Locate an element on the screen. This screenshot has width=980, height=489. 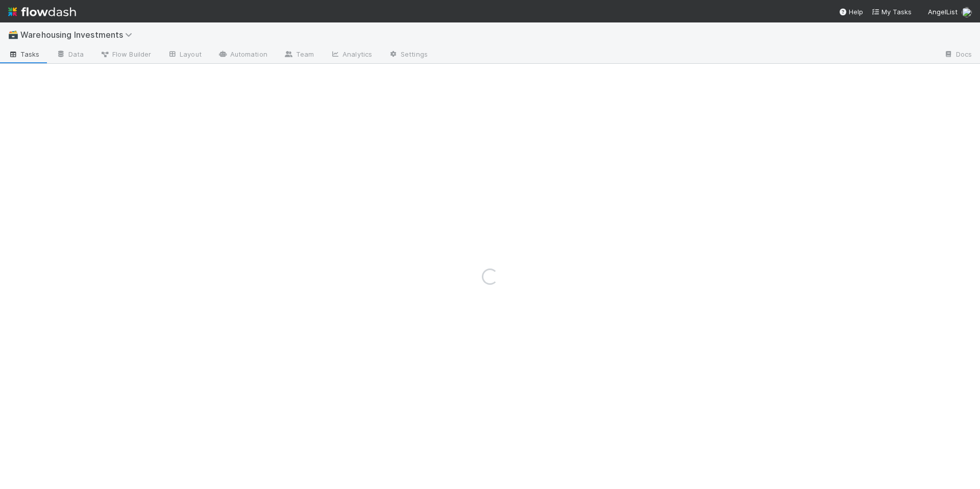
a: Analytics is located at coordinates (351, 55).